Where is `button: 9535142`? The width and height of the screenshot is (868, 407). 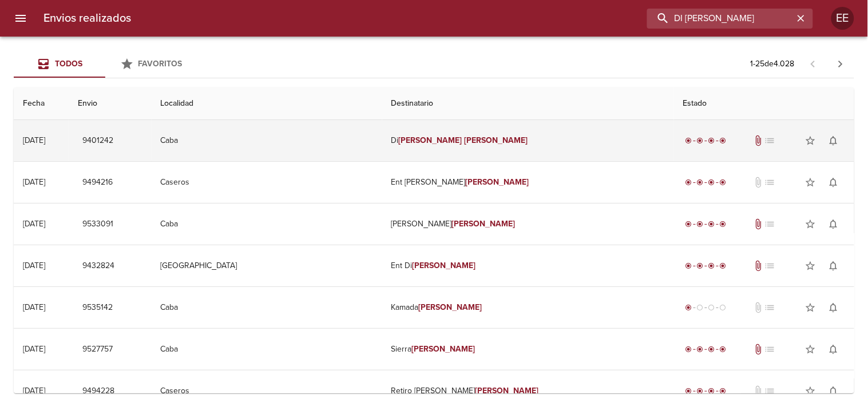 button: 9535142 is located at coordinates (97, 307).